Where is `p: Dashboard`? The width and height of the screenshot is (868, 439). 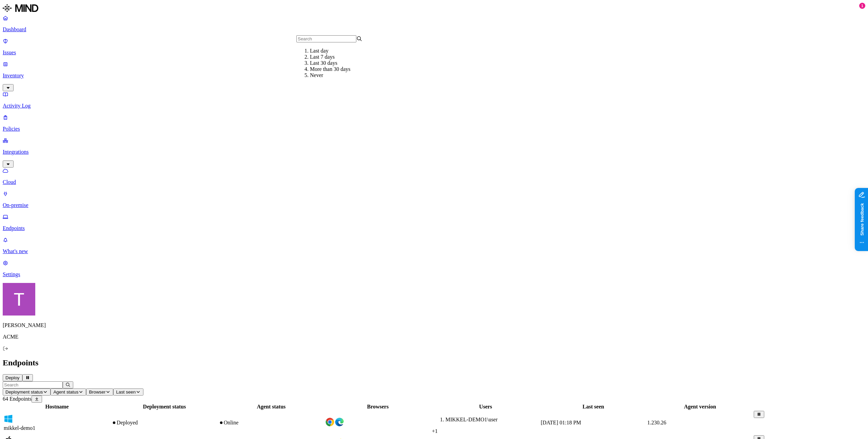 p: Dashboard is located at coordinates (434, 29).